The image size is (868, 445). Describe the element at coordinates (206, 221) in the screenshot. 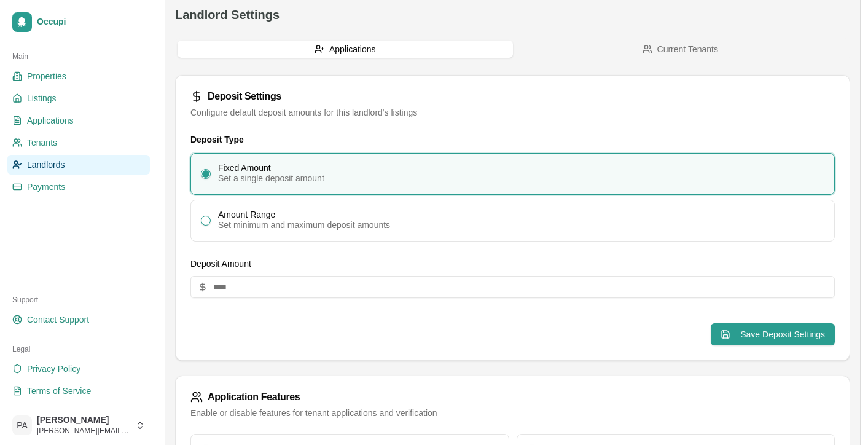

I see `button: Amount RangeSet minimum and maximum deposit amounts` at that location.